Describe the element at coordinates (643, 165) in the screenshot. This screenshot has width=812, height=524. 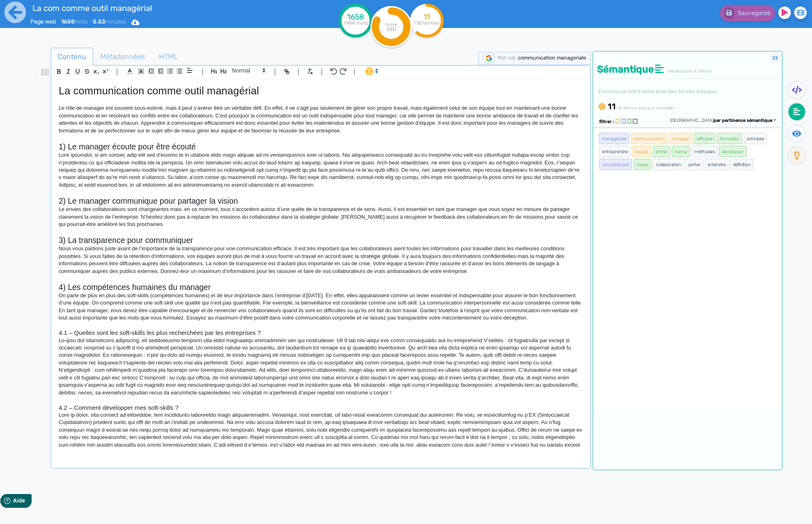
I see `span: mieux` at that location.